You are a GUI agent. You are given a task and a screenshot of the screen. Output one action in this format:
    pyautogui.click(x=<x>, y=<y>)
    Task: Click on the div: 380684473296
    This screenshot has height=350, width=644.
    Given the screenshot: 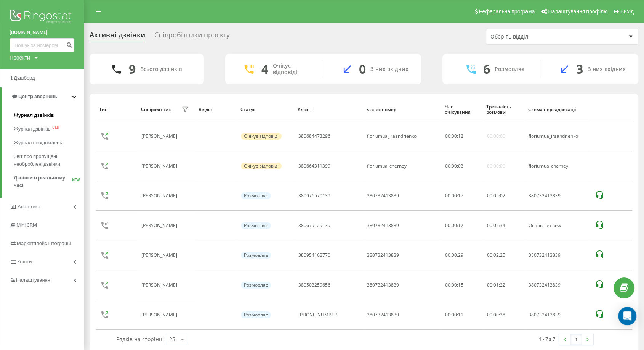 What is the action you would take?
    pyautogui.click(x=314, y=136)
    